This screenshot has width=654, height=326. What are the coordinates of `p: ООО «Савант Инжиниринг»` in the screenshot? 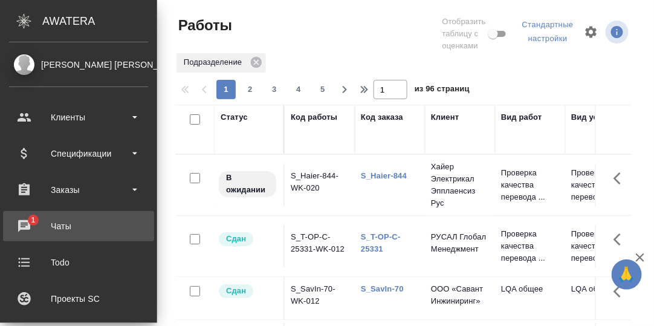 It's located at (460, 295).